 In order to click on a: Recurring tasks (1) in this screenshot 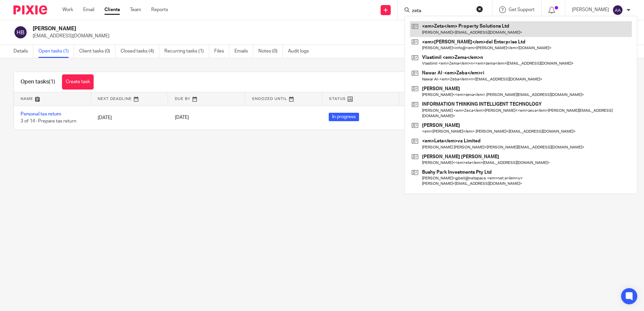, I will do `click(186, 51)`.